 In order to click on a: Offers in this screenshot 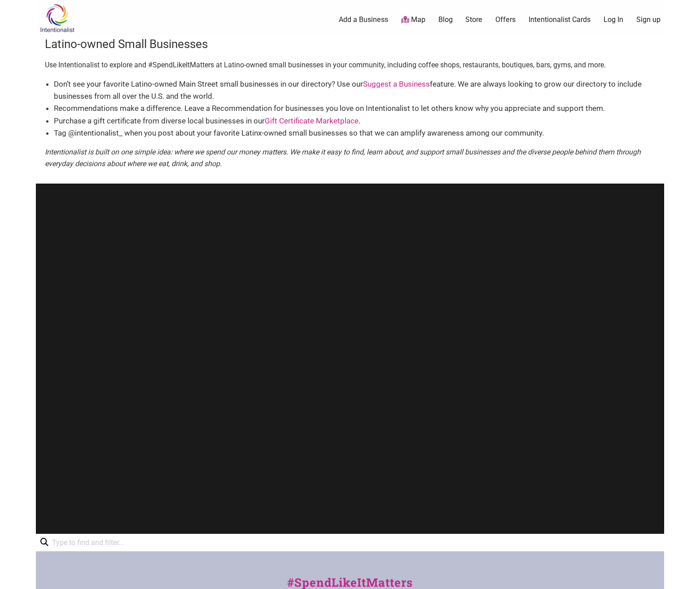, I will do `click(505, 20)`.